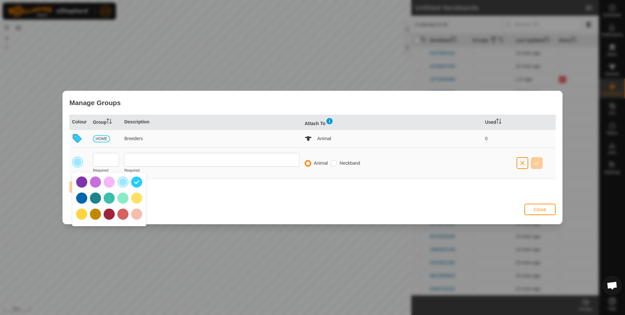 Image resolution: width=625 pixels, height=315 pixels. I want to click on span: HOME, so click(101, 139).